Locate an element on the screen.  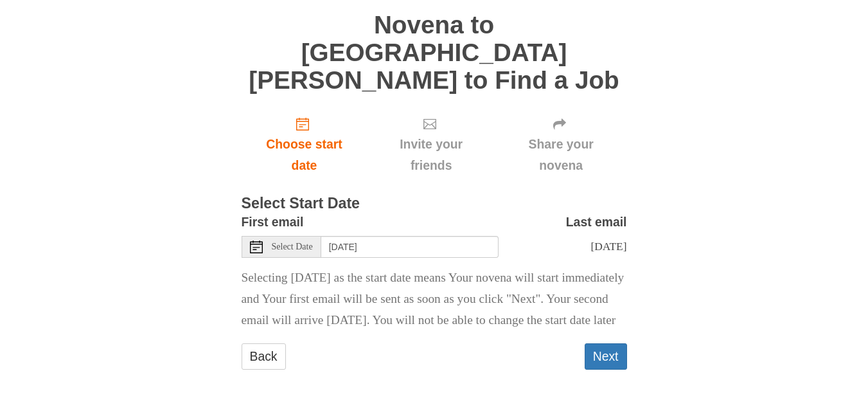
span: Invite your friends is located at coordinates (430, 155).